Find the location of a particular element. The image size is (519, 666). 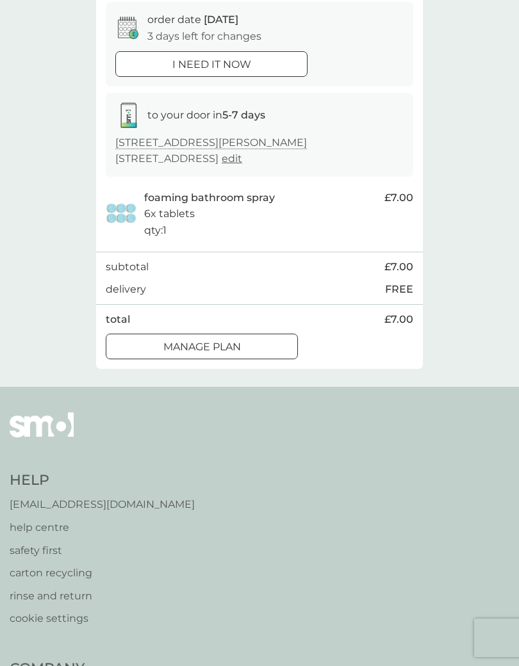

p: 3 days left for changes is located at coordinates (204, 36).